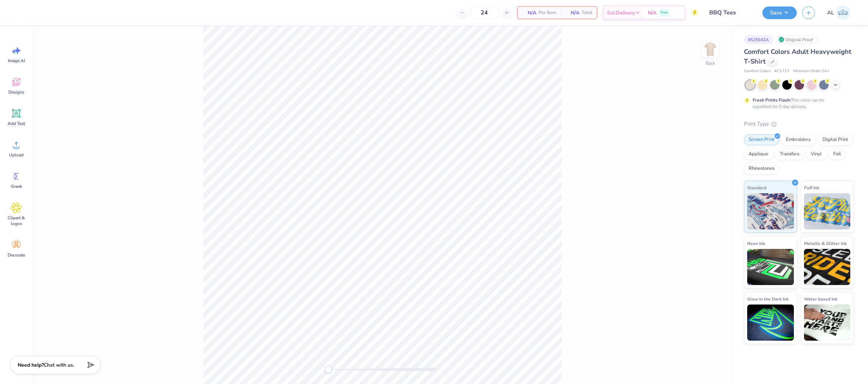 The height and width of the screenshot is (384, 868). What do you see at coordinates (797, 103) in the screenshot?
I see `div: This color can be expedited for 5 day delivery.` at bounding box center [797, 103].